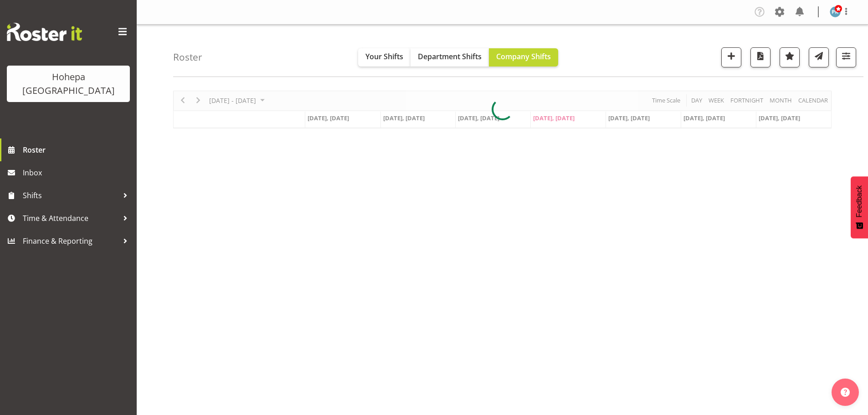  What do you see at coordinates (860, 202) in the screenshot?
I see `span: Feedback` at bounding box center [860, 202].